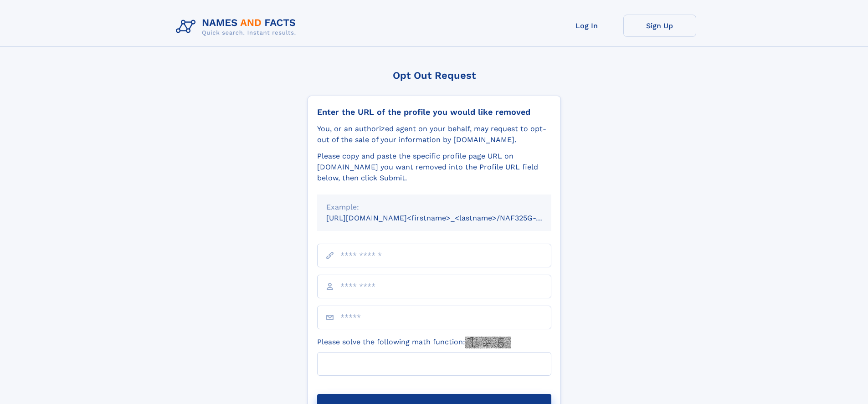 The height and width of the screenshot is (404, 868). What do you see at coordinates (414, 343) in the screenshot?
I see `label: Please solve the following math function:` at bounding box center [414, 343].